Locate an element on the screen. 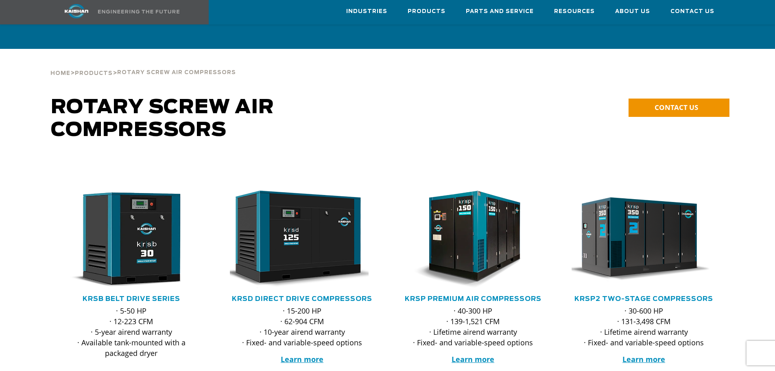 The image size is (775, 371). a: About Us is located at coordinates (633, 11).